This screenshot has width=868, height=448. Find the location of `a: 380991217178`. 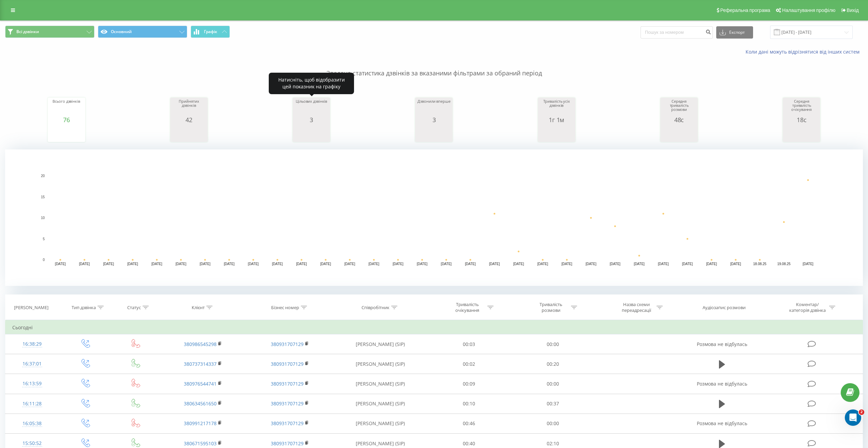

a: 380991217178 is located at coordinates (201, 423).